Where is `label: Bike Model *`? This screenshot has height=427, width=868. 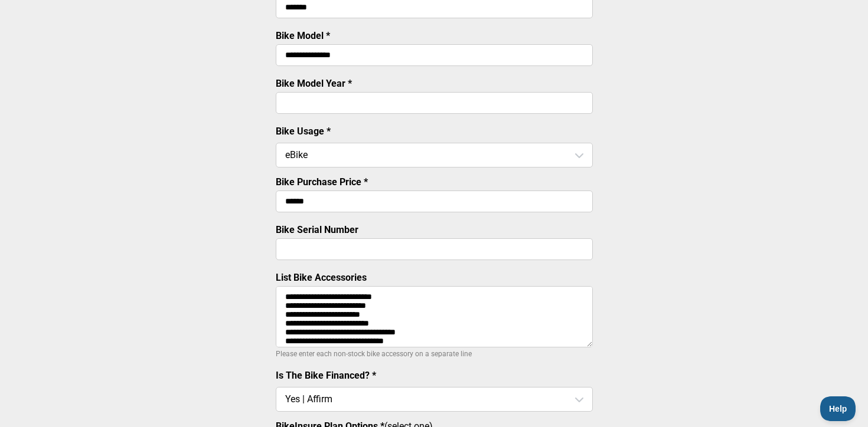 label: Bike Model * is located at coordinates (303, 36).